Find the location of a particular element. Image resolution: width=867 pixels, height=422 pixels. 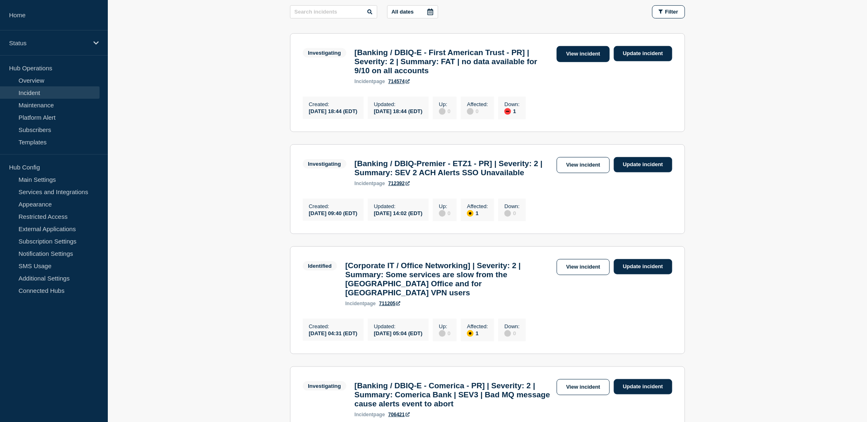

p: Status is located at coordinates (49, 43).